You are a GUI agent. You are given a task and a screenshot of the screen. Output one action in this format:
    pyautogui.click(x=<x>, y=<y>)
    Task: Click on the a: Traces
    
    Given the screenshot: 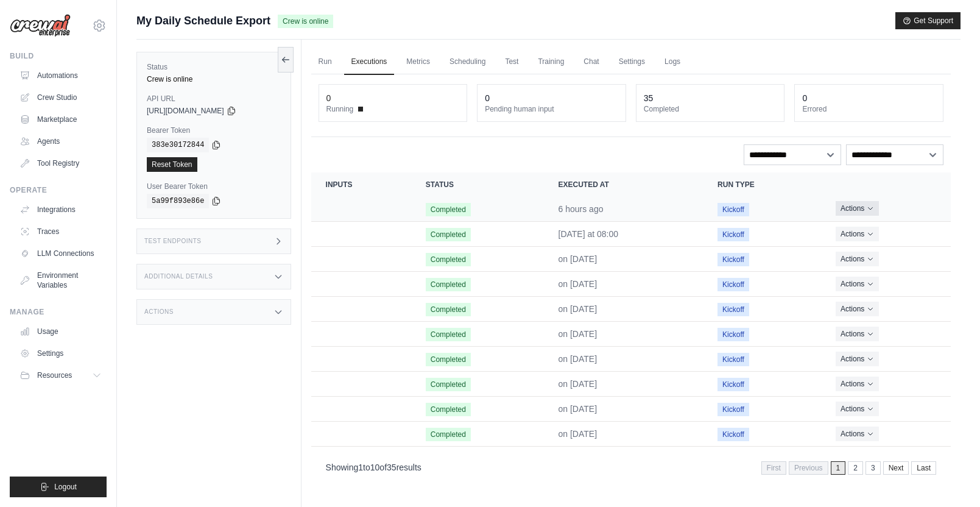 What is the action you would take?
    pyautogui.click(x=60, y=232)
    